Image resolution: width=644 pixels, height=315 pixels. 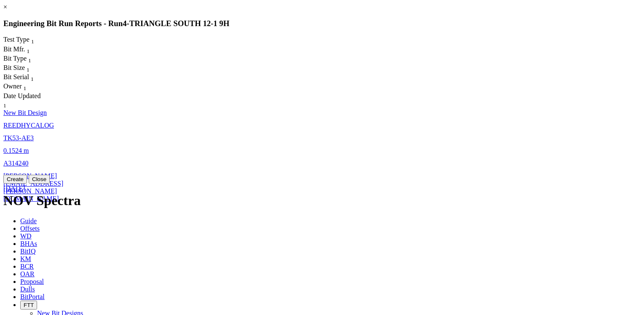 What do you see at coordinates (26, 236) in the screenshot?
I see `span: WD` at bounding box center [26, 236].